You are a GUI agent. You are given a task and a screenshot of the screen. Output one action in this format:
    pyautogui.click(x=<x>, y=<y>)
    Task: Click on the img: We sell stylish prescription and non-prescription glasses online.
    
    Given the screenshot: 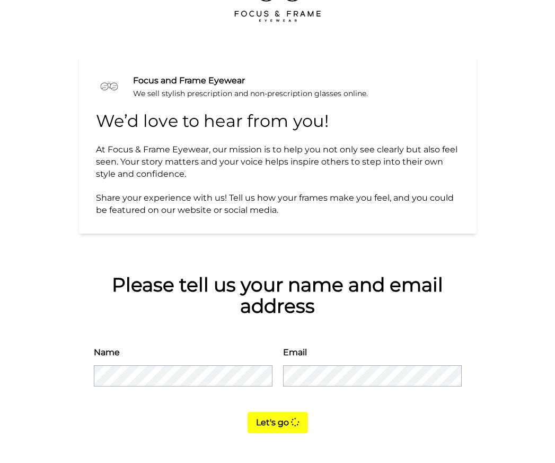 What is the action you would take?
    pyautogui.click(x=109, y=86)
    